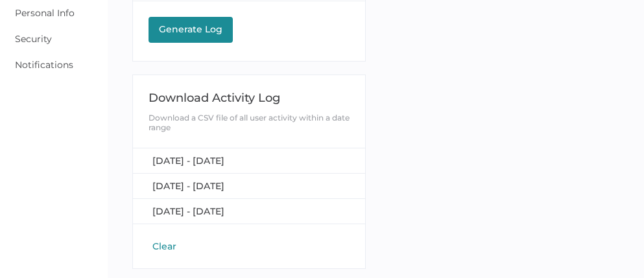 Image resolution: width=644 pixels, height=278 pixels. What do you see at coordinates (191, 30) in the screenshot?
I see `button: Generate Log` at bounding box center [191, 30].